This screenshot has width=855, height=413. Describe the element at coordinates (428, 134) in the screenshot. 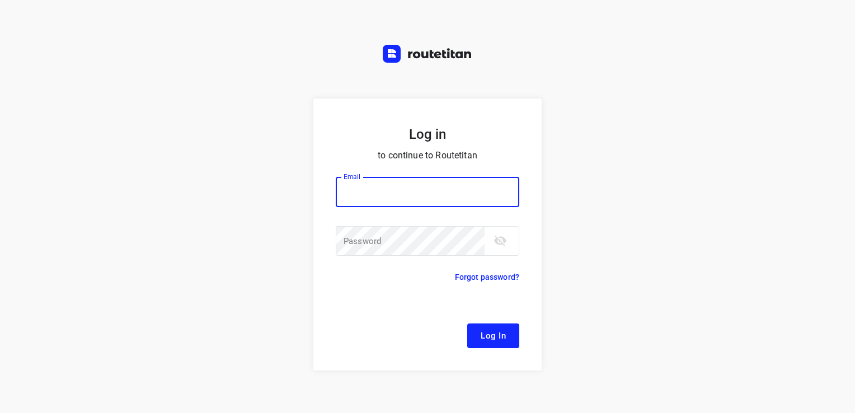

I see `h5: Log in` at that location.